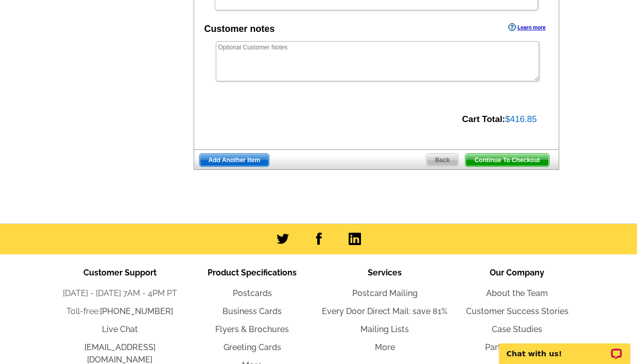  Describe the element at coordinates (235, 160) in the screenshot. I see `span: Add Another Item` at that location.